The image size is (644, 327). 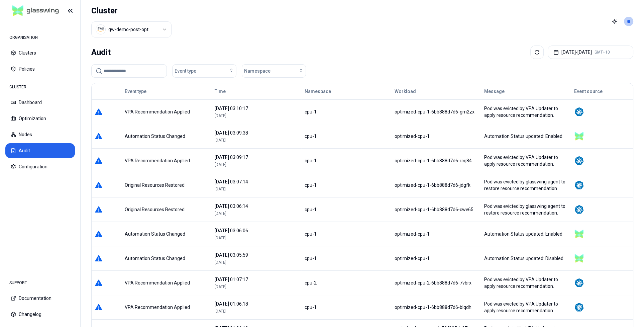 I want to click on div: CLUSTER, so click(x=40, y=87).